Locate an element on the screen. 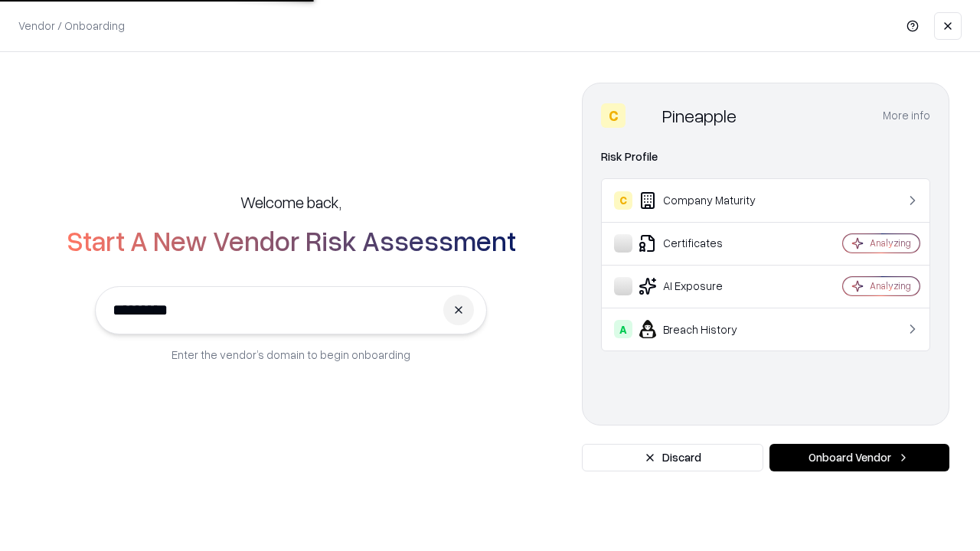  h5: Welcome back, is located at coordinates (291, 202).